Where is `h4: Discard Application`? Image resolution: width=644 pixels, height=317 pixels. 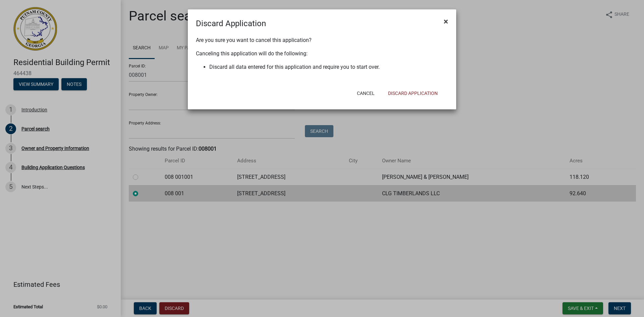 h4: Discard Application is located at coordinates (231, 23).